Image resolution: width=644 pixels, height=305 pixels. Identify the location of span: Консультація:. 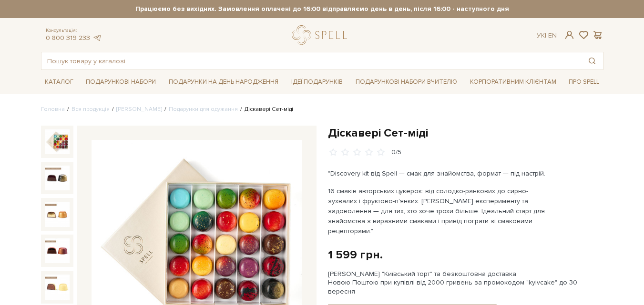
(74, 31).